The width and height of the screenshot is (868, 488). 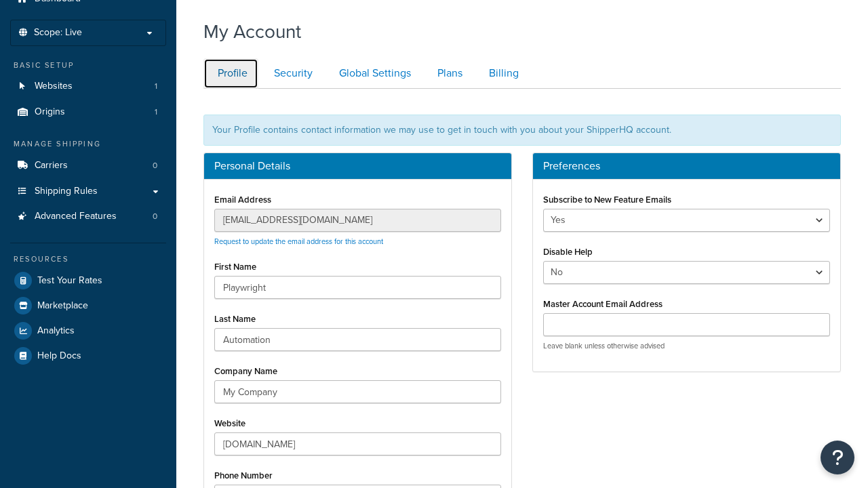 I want to click on a: Analytics, so click(x=88, y=331).